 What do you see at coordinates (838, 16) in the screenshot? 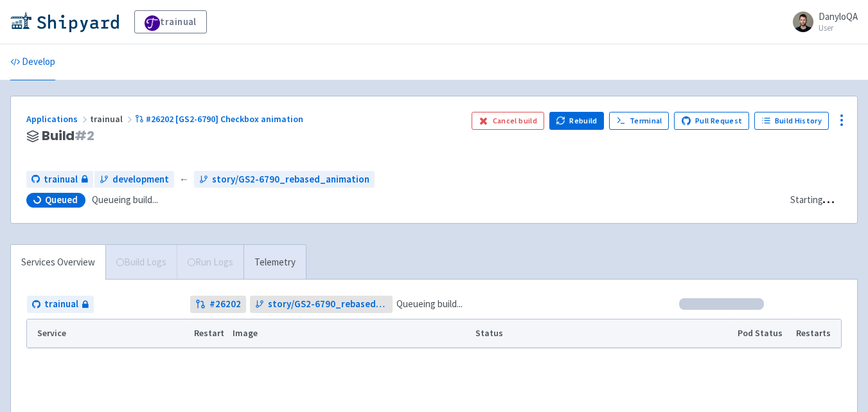
I see `span: DanyloQA` at bounding box center [838, 16].